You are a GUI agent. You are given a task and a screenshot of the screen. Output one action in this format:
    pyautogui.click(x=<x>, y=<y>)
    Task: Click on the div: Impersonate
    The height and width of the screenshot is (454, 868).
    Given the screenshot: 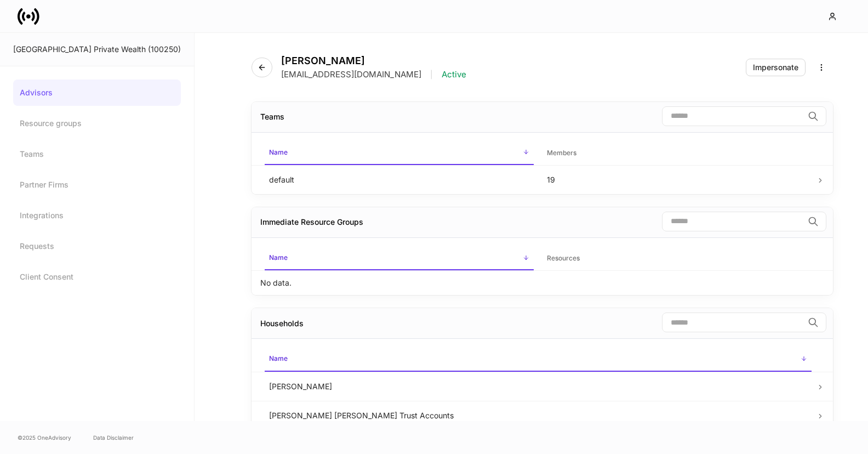 What is the action you would take?
    pyautogui.click(x=775, y=67)
    